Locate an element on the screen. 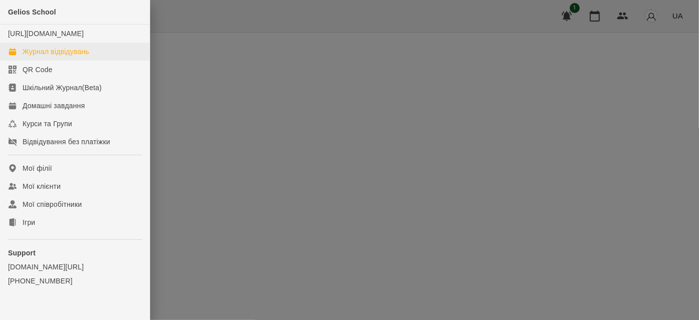  div: Ігри is located at coordinates (29, 222).